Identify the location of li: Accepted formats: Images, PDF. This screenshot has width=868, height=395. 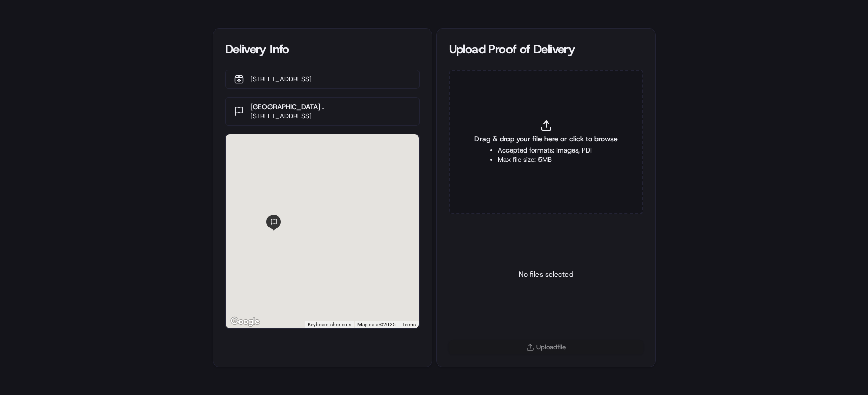
(545, 151).